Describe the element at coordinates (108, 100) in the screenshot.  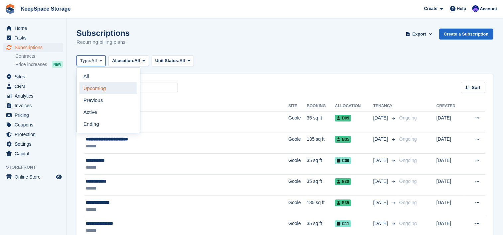
I see `a: Previous` at that location.